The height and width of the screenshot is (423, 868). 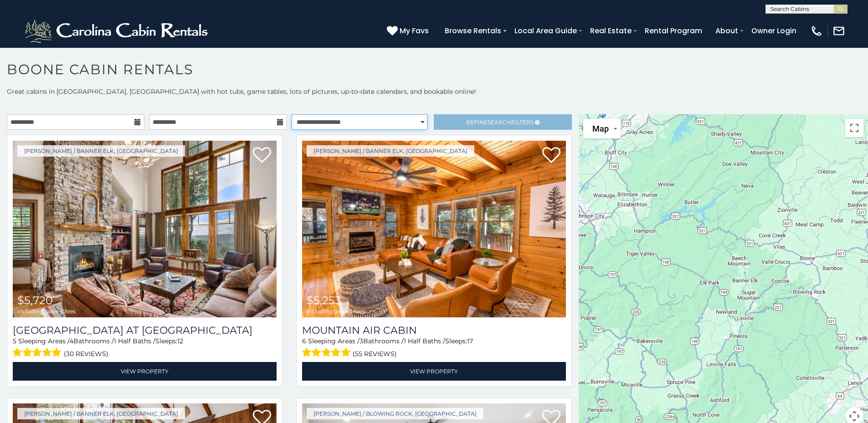 I want to click on h3: Ridge Haven Lodge at Echota, so click(x=144, y=330).